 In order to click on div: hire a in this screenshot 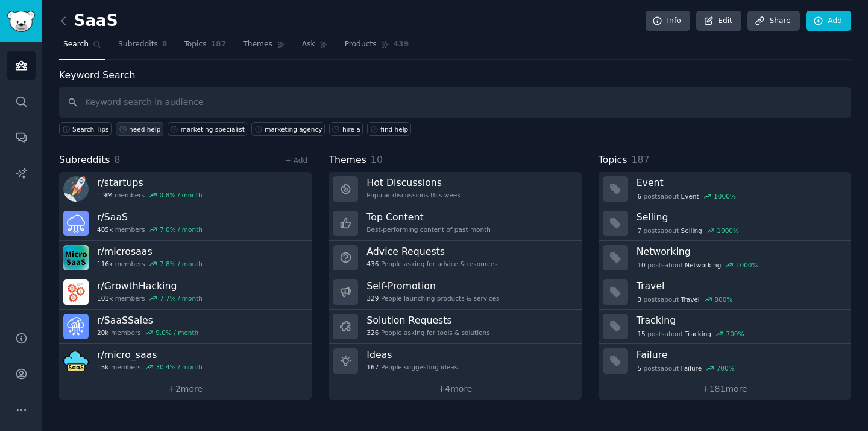, I will do `click(352, 129)`.